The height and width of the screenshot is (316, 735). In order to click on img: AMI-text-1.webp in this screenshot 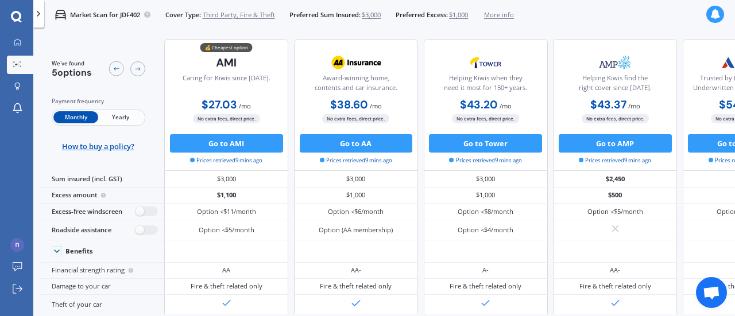, I will do `click(227, 63)`.